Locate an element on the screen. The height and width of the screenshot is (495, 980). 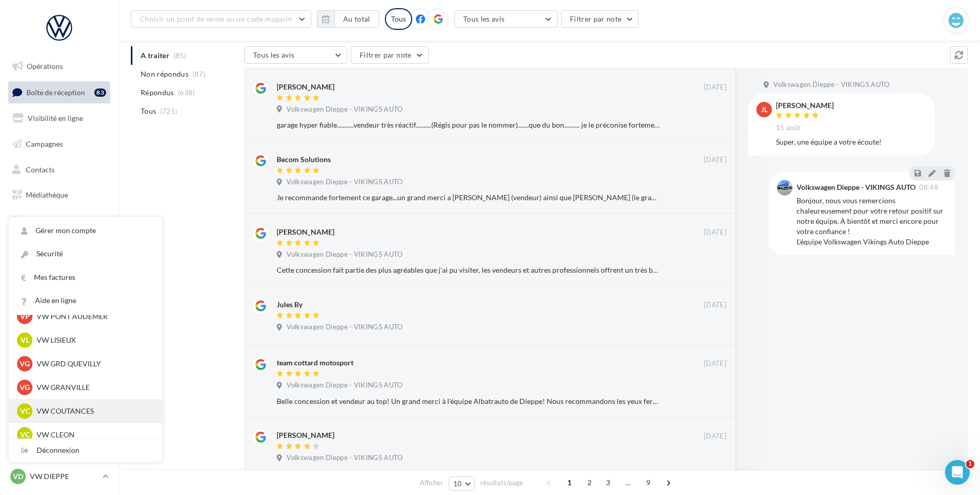
a: Gérer mon compte is located at coordinates (85, 231).